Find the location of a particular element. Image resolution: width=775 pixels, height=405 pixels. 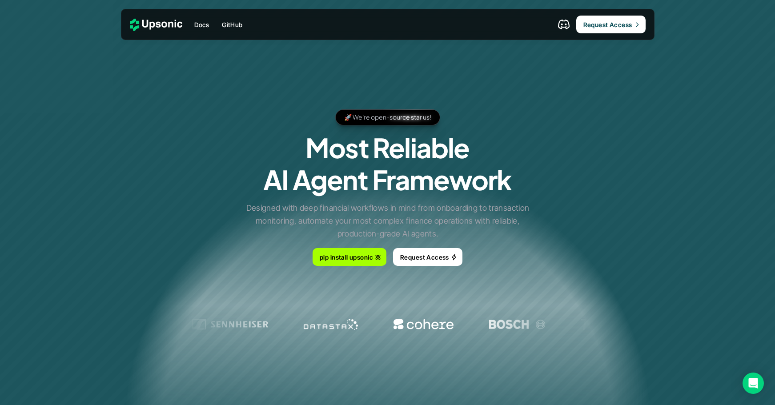

p: Docs is located at coordinates (202, 24).